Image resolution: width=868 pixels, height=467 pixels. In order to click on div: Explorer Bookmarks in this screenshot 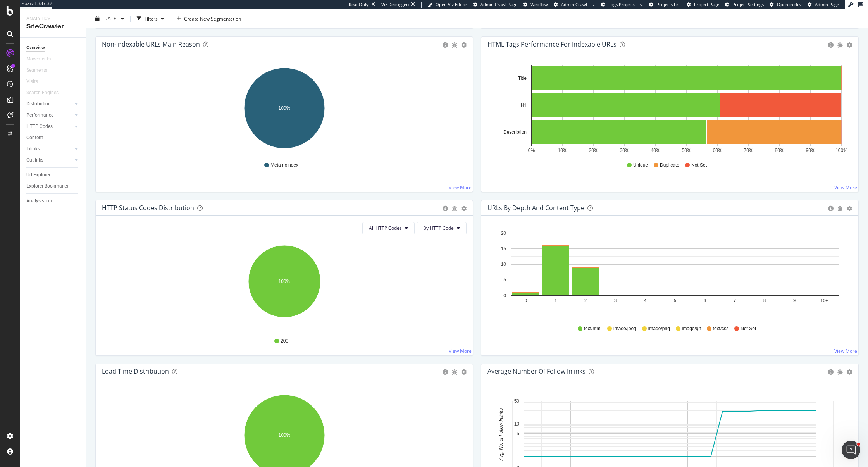, I will do `click(47, 186)`.